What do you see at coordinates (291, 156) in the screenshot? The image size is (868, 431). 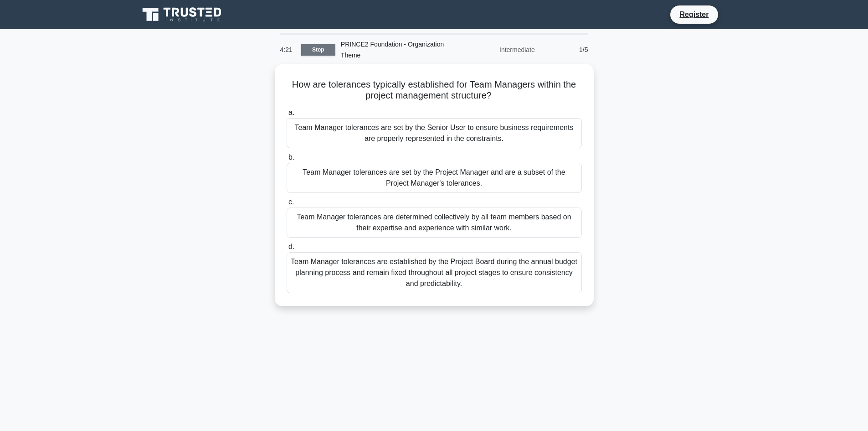 I see `span: b.` at bounding box center [291, 156].